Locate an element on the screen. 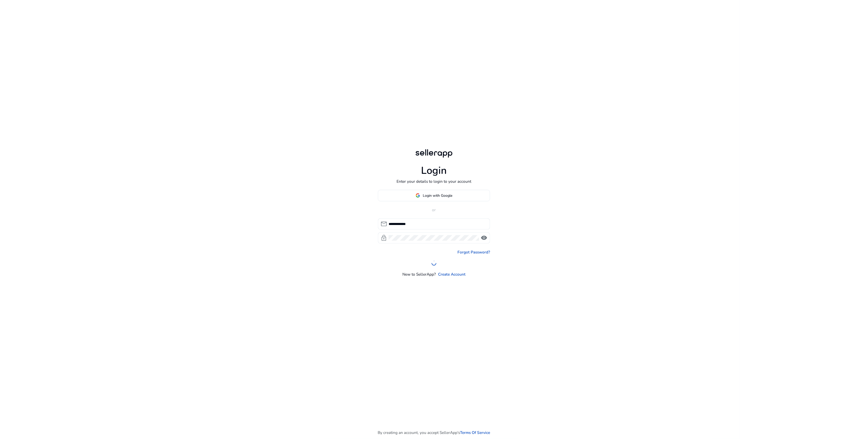 The height and width of the screenshot is (439, 868). h1: Login is located at coordinates (434, 171).